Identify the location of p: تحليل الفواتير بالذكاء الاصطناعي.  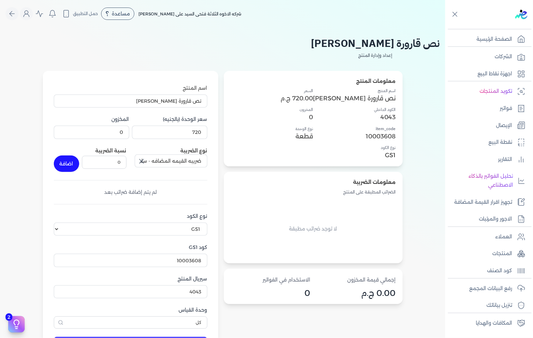
(481, 180).